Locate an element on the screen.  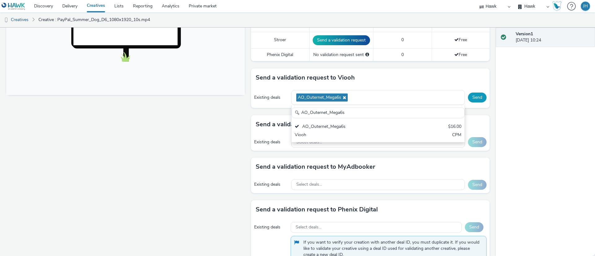
strong: Version 1 is located at coordinates (524, 34).